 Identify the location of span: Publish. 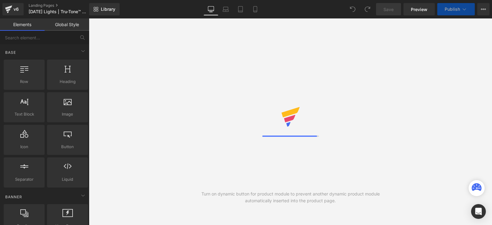
(453, 9).